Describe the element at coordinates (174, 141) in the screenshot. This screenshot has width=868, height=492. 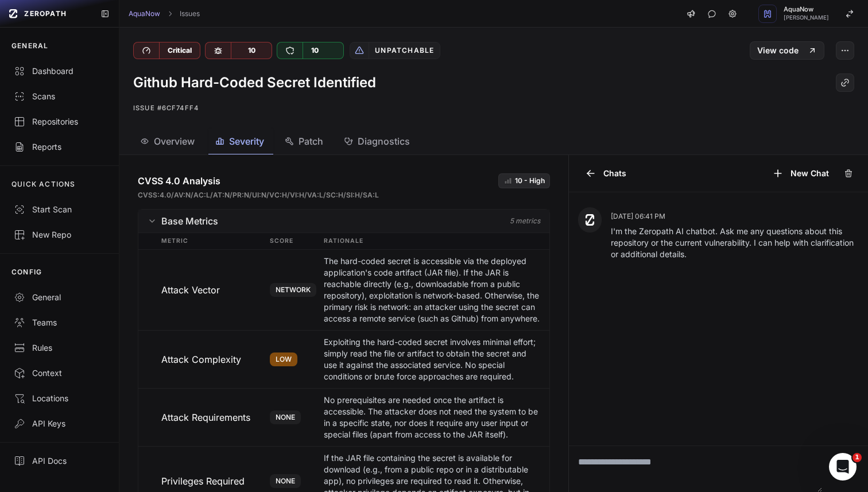
I see `span: Overview` at that location.